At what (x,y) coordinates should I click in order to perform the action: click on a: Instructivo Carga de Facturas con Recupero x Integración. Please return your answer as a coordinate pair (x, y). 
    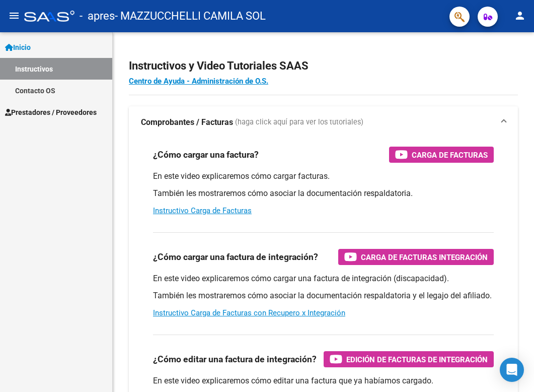
    Looking at the image, I should click on (249, 313).